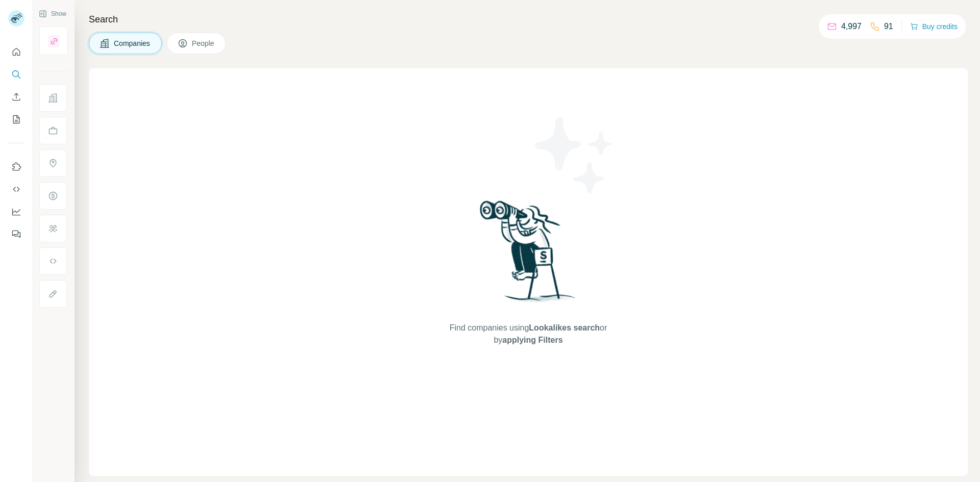 The image size is (980, 482). I want to click on span: applying Filters, so click(532, 340).